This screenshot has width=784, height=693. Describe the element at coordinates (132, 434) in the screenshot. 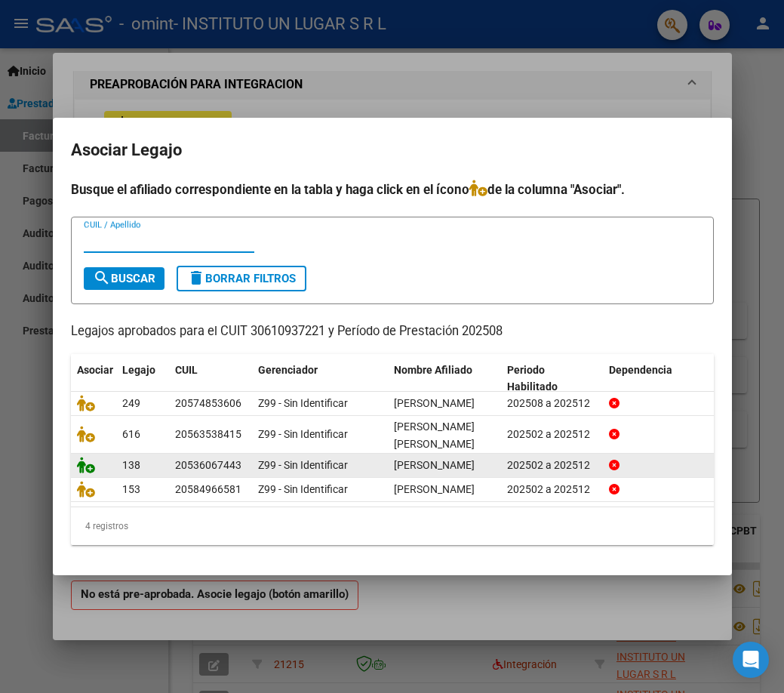

I see `span: 616` at that location.